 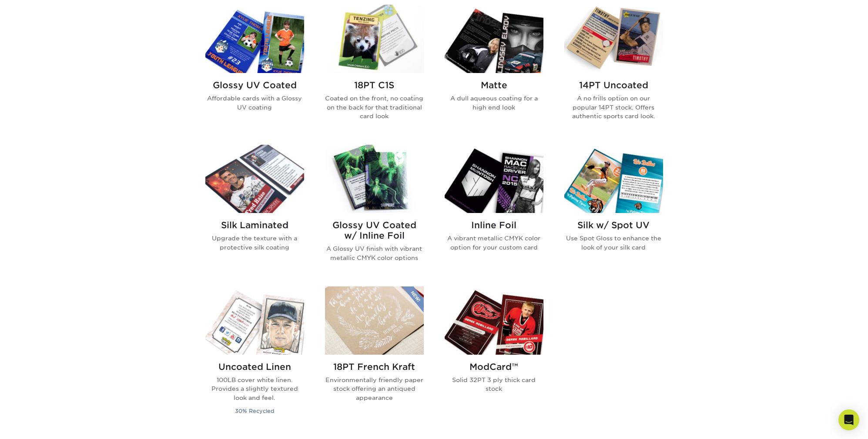 I want to click on h2: Silk w/ Spot UV, so click(x=613, y=225).